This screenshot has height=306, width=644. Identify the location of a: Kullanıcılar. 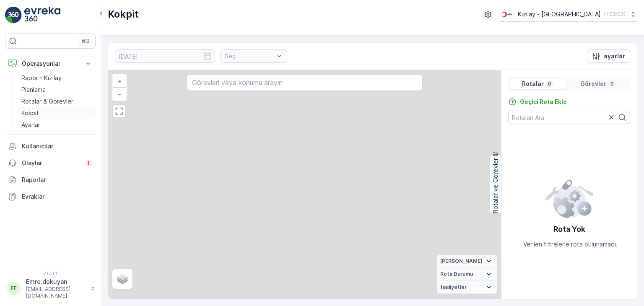
(50, 146).